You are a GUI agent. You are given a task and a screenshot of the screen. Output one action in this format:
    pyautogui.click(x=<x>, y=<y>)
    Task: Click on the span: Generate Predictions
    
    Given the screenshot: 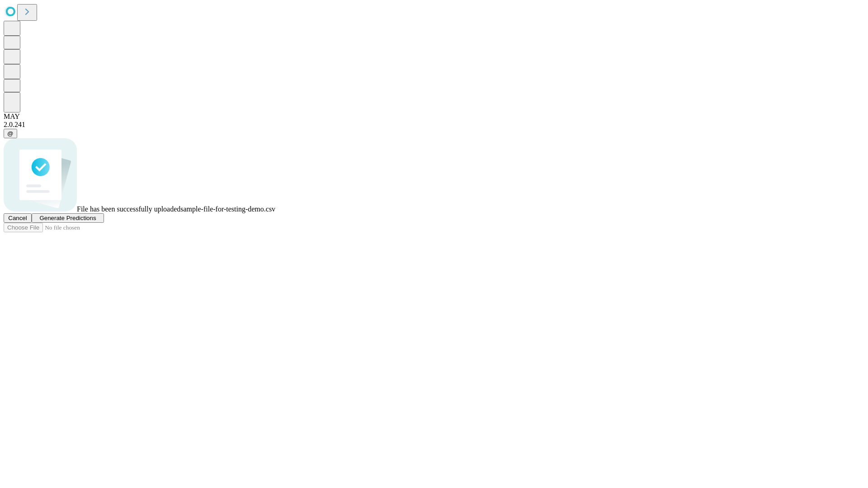 What is the action you would take?
    pyautogui.click(x=67, y=218)
    